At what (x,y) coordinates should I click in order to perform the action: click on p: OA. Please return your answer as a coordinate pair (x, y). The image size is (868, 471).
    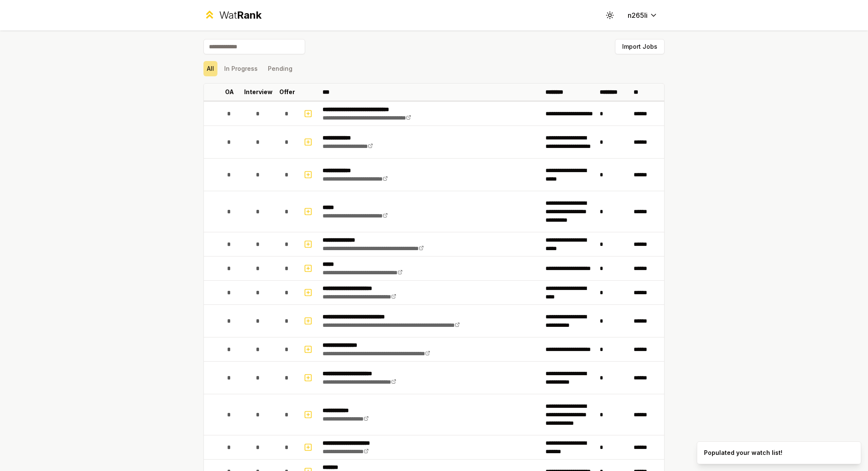
    Looking at the image, I should click on (229, 92).